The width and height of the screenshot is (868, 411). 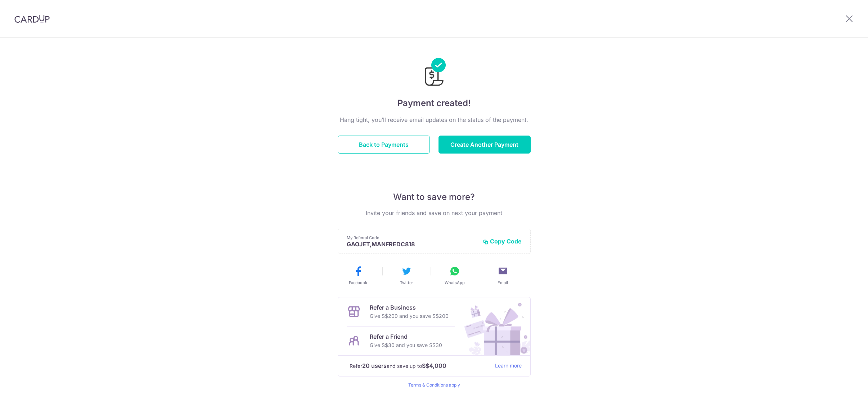 What do you see at coordinates (358, 283) in the screenshot?
I see `span: Facebook` at bounding box center [358, 283].